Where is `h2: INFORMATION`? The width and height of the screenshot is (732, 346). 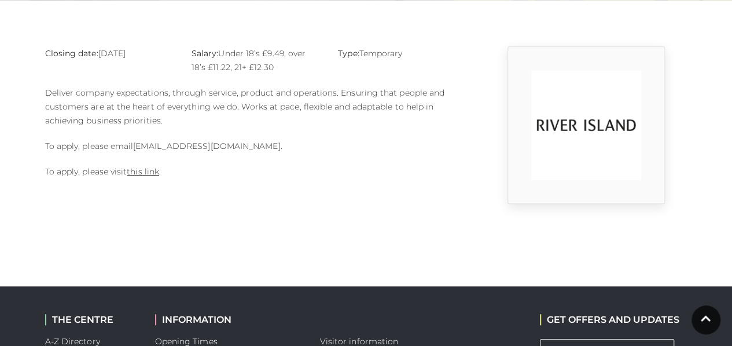
h2: INFORMATION is located at coordinates (229, 319).